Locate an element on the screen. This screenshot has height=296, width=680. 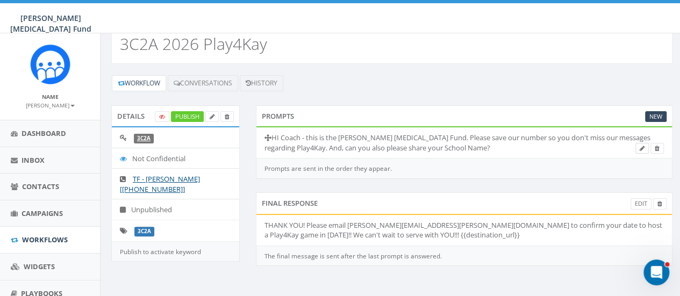
span: Widgets is located at coordinates (39, 267).